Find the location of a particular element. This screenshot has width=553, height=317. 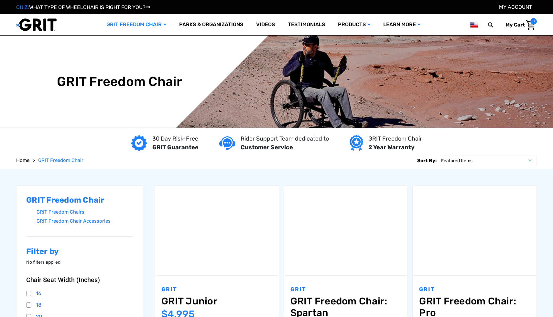

span: Home is located at coordinates (23, 160).